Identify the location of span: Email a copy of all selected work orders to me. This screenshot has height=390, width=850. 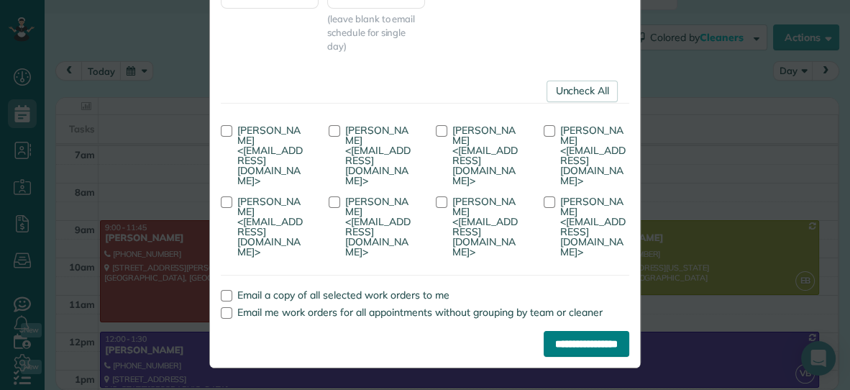
(343, 295).